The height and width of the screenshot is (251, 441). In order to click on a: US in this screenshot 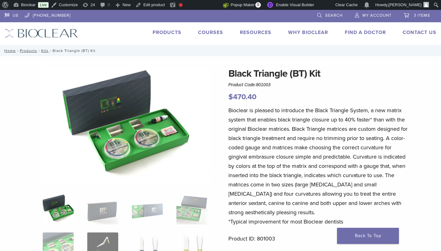, I will do `click(11, 15)`.